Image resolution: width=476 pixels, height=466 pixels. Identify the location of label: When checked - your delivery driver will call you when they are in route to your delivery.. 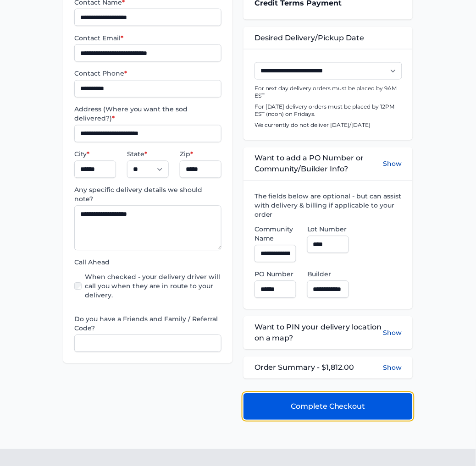
(153, 286).